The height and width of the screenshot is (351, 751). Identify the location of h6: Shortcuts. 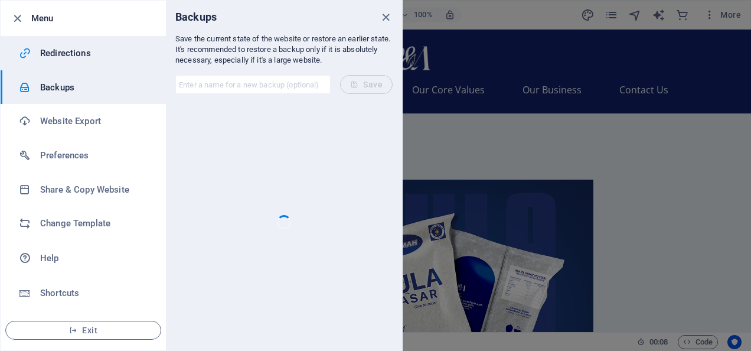
(95, 293).